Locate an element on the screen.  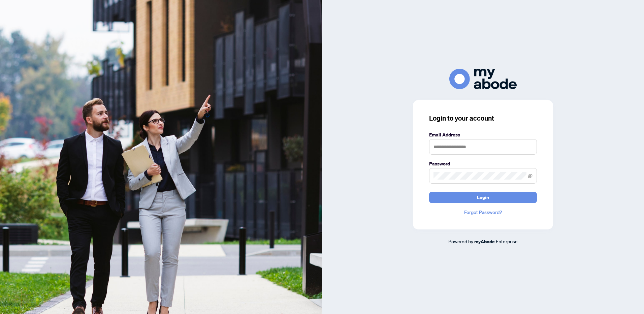
span: Login is located at coordinates (483, 198).